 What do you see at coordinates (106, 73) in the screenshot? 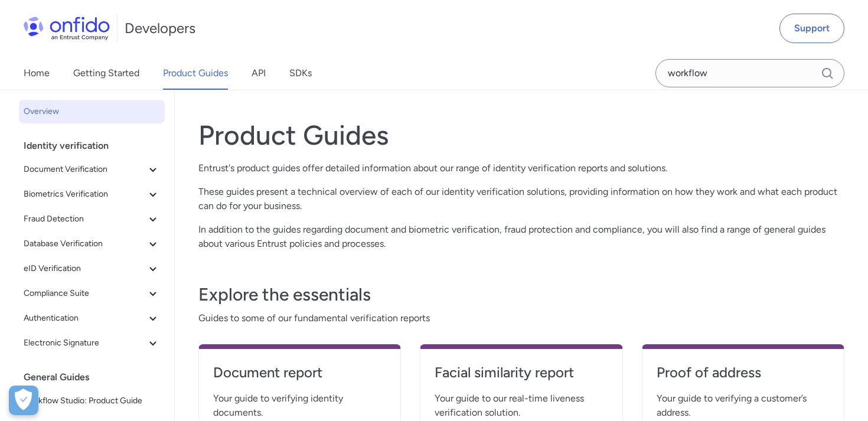
I see `a: Getting Started` at bounding box center [106, 73].